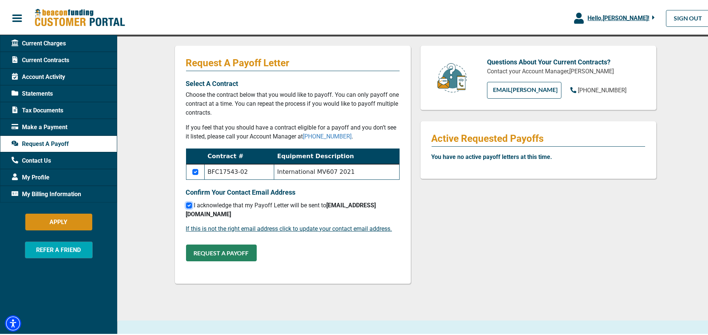  What do you see at coordinates (40, 59) in the screenshot?
I see `span: Current Contracts` at bounding box center [40, 59].